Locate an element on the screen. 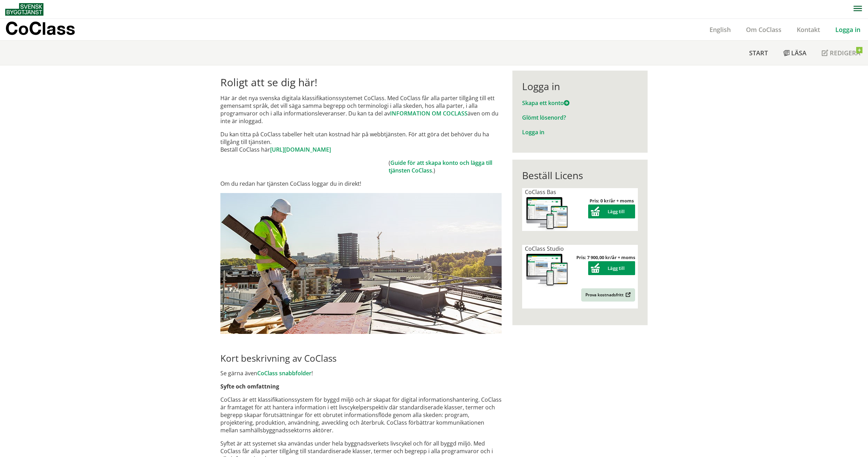 This screenshot has width=868, height=457. p: CoClass är ett klassifikationssystem för byggd miljö och är skapat för digital informationshanter... is located at coordinates (361, 414).